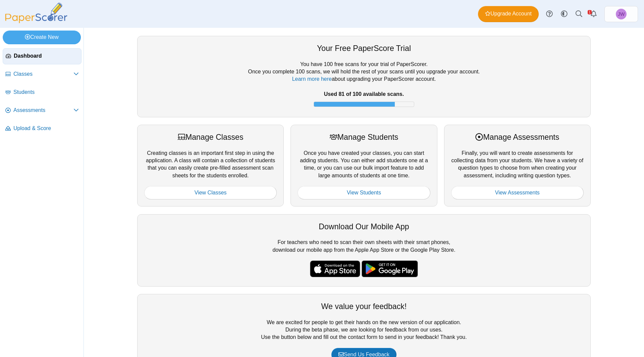 The height and width of the screenshot is (357, 644). Describe the element at coordinates (508, 14) in the screenshot. I see `span: Upgrade Account` at that location.